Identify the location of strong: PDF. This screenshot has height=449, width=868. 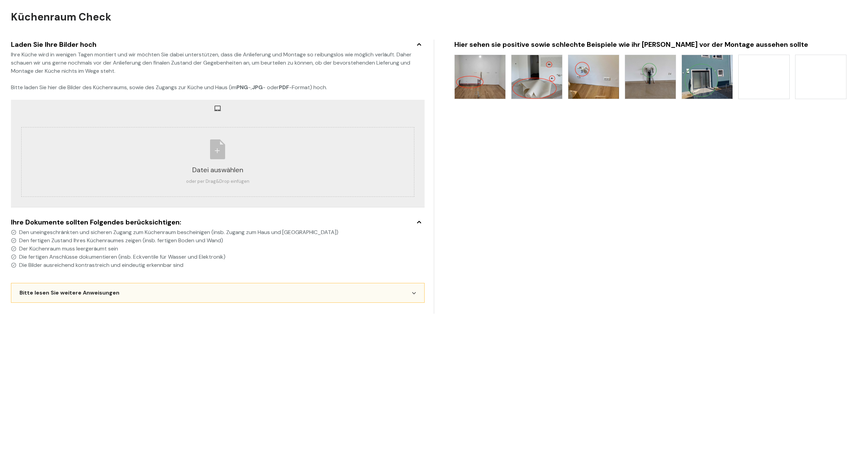
(284, 87).